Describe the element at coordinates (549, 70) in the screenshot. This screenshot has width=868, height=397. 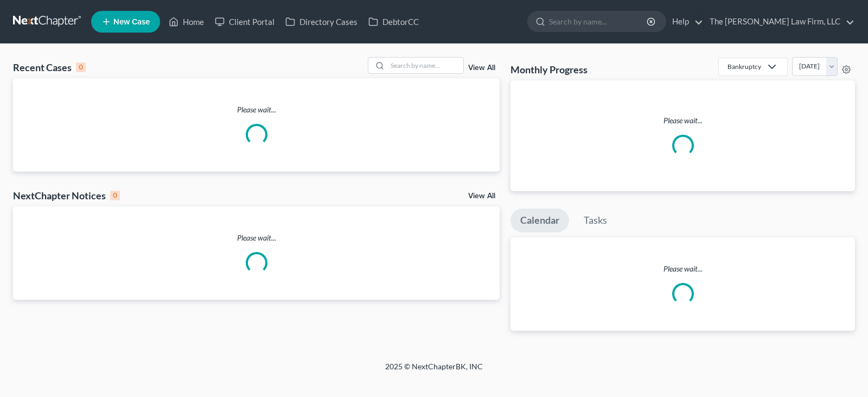
I see `h3: Monthly Progress` at that location.